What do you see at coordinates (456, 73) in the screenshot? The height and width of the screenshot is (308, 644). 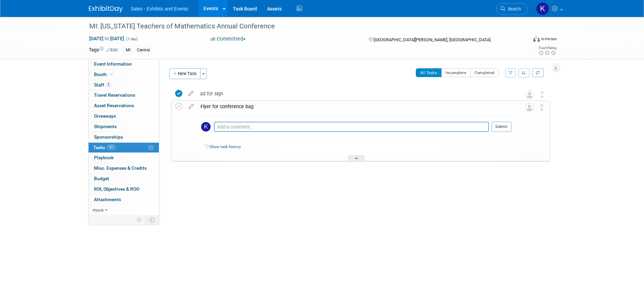 I see `button: Incomplete` at bounding box center [456, 73].